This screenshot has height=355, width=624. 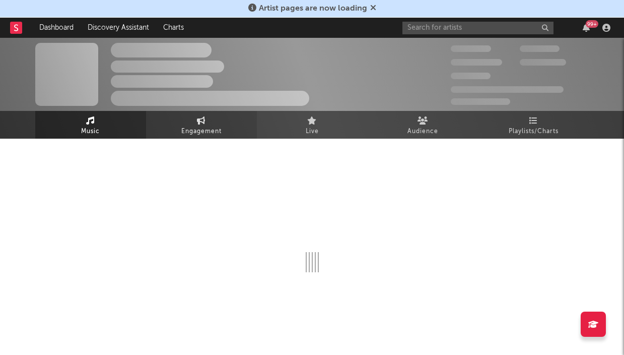 What do you see at coordinates (471, 48) in the screenshot?
I see `span: 300,000` at bounding box center [471, 48].